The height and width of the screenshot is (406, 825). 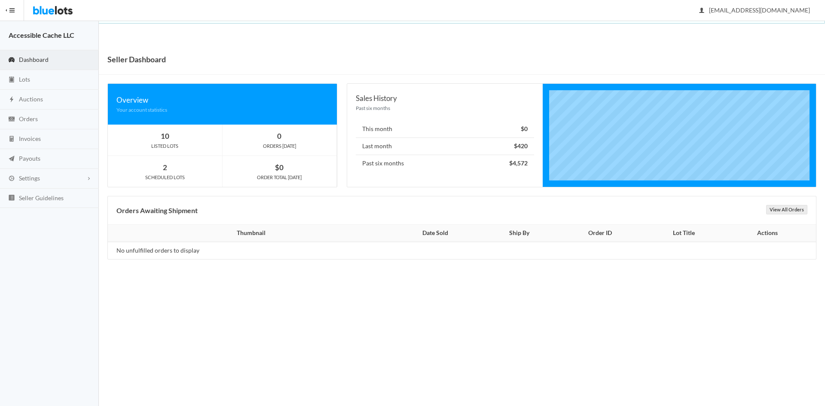 I want to click on ion-icon: paper plane, so click(x=12, y=159).